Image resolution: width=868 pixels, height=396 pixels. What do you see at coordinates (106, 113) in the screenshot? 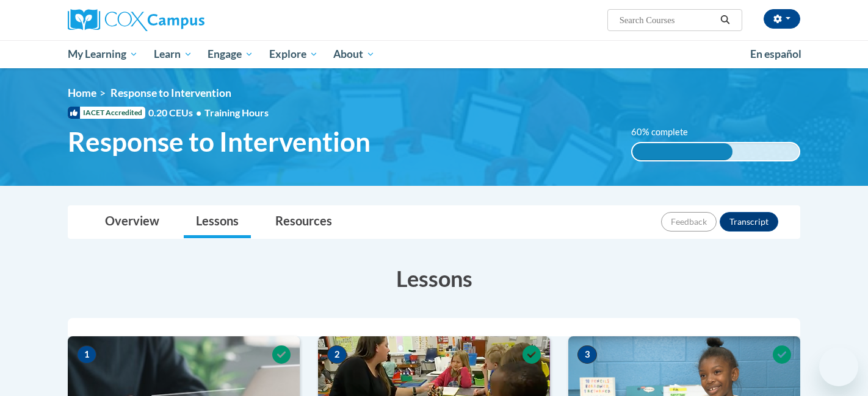
I see `span: IACET Accredited` at bounding box center [106, 113].